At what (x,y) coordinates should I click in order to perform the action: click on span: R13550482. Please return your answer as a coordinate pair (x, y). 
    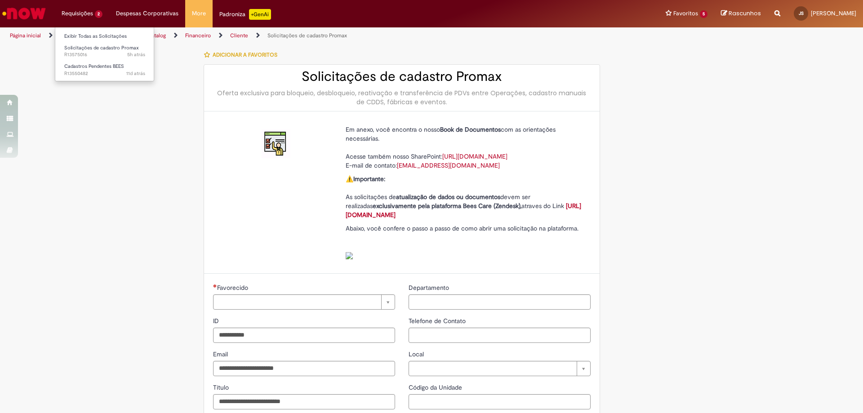
    Looking at the image, I should click on (105, 74).